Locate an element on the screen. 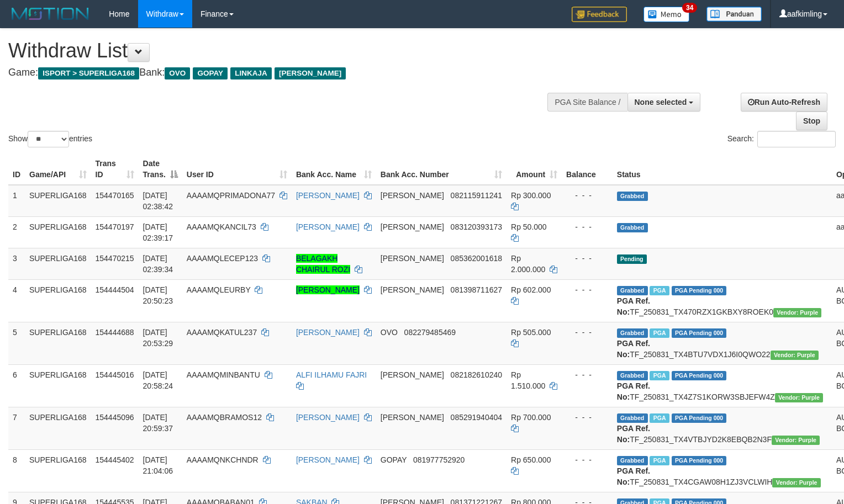  span: OVO is located at coordinates (389, 332).